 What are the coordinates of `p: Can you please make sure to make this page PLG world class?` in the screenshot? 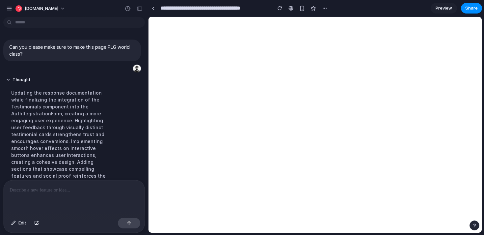 It's located at (72, 50).